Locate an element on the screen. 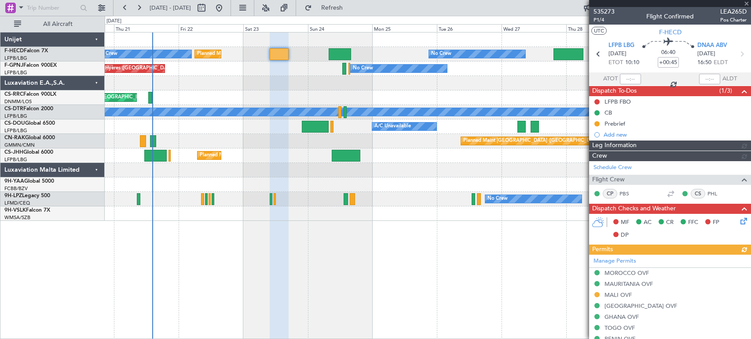  span: Dispatch Checks and Weather is located at coordinates (634, 209).